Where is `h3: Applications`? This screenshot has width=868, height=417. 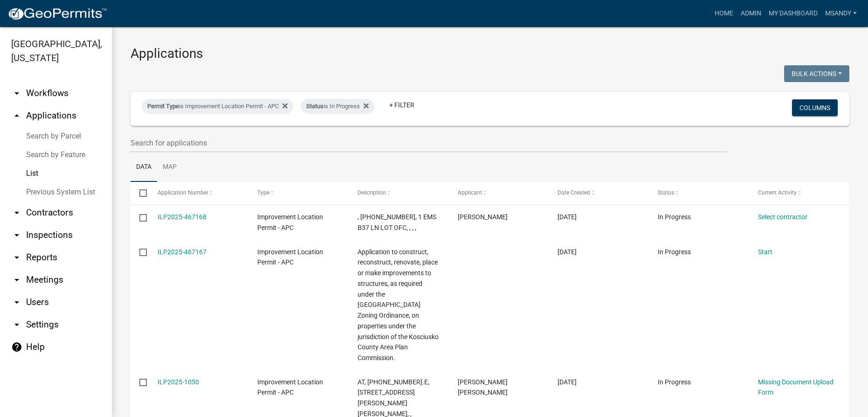 h3: Applications is located at coordinates (490, 54).